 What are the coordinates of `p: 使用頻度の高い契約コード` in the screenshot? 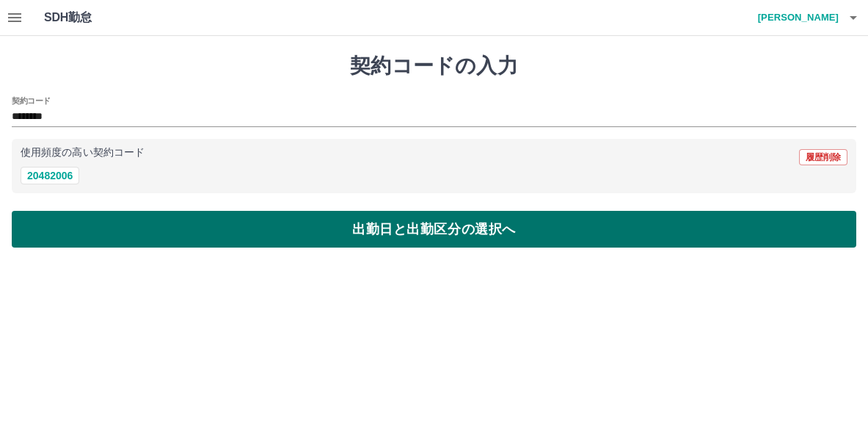 It's located at (82, 153).